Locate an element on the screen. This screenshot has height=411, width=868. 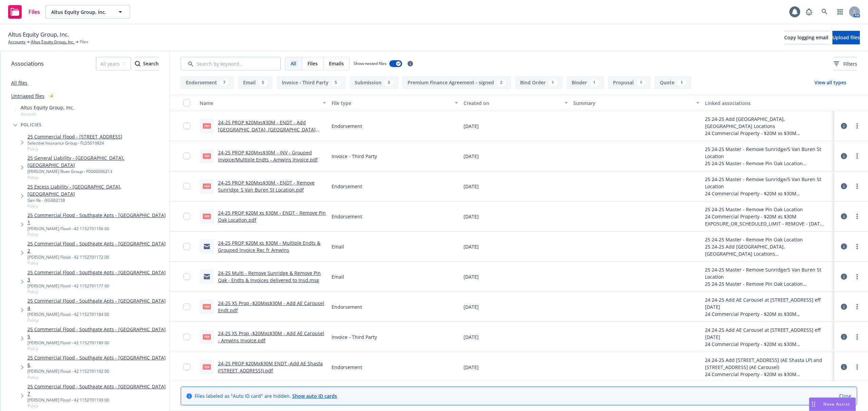
span: Email is located at coordinates (338, 246).